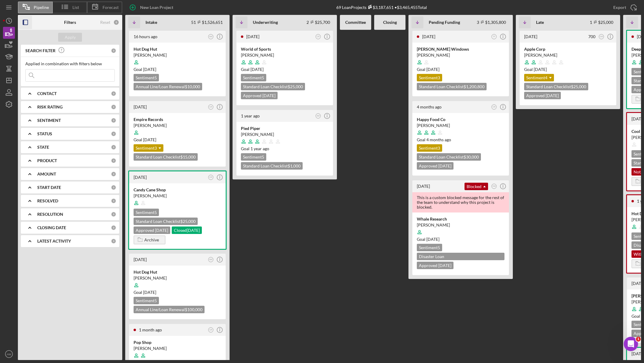 This screenshot has height=363, width=644. I want to click on b: START DATE, so click(49, 187).